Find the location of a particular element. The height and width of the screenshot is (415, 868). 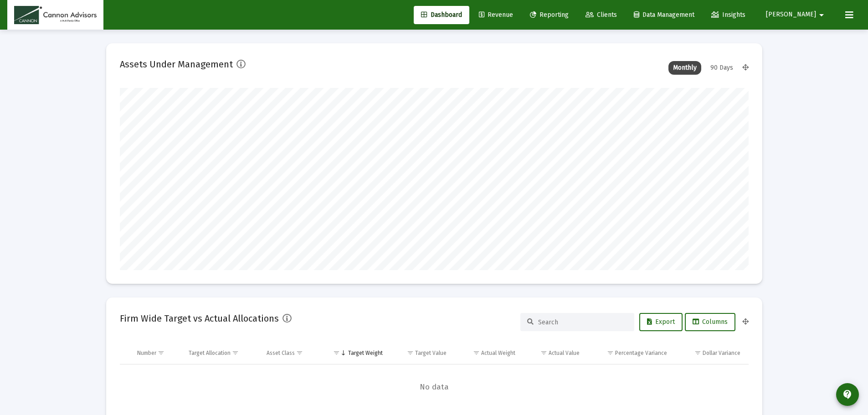

td: Column Target Weight is located at coordinates (355, 353).